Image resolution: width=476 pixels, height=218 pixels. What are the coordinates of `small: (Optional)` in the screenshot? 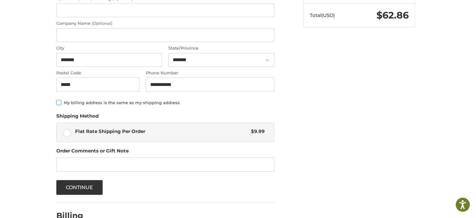 It's located at (102, 23).